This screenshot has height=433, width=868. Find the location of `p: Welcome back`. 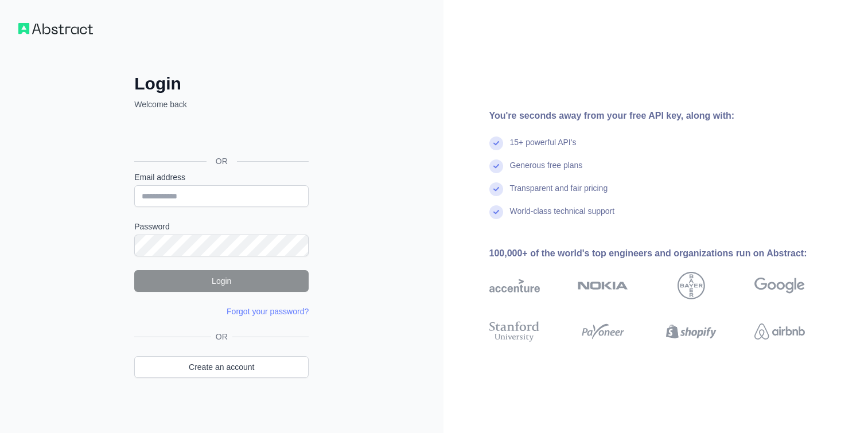

p: Welcome back is located at coordinates (221, 105).